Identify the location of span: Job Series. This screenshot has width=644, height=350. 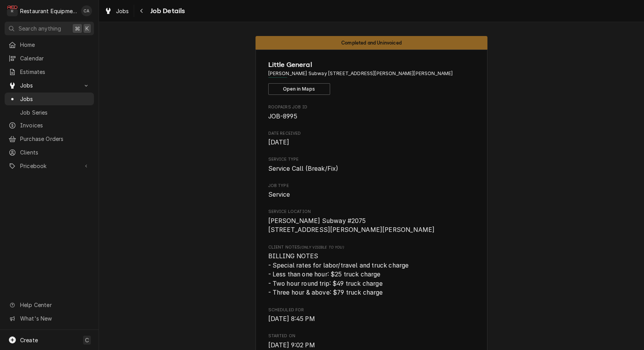
(55, 112).